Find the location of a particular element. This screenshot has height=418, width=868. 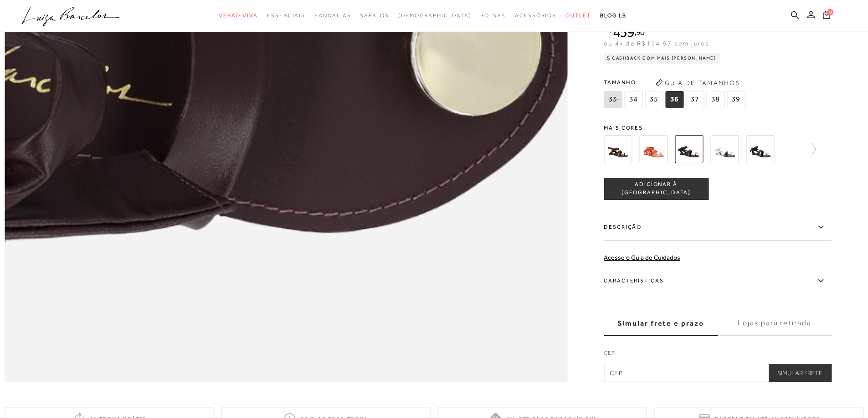

span: Mais cores is located at coordinates (717, 128).